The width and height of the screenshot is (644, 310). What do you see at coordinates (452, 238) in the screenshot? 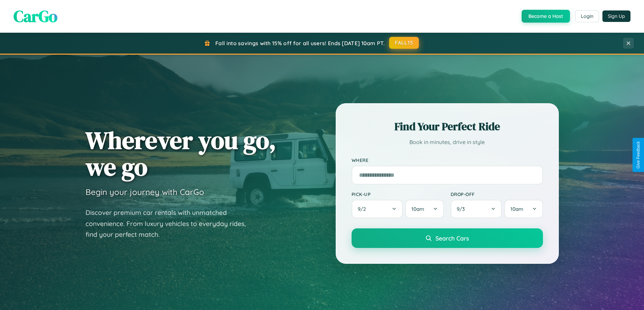
I see `span: Search Cars` at bounding box center [452, 238].